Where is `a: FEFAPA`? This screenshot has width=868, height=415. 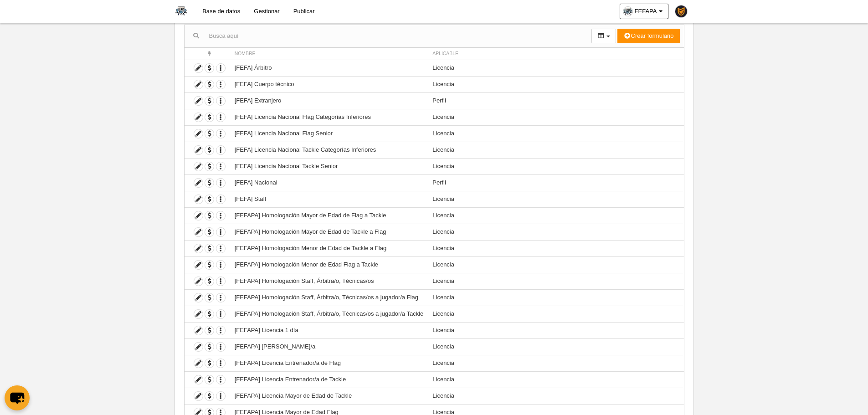 a: FEFAPA is located at coordinates (644, 11).